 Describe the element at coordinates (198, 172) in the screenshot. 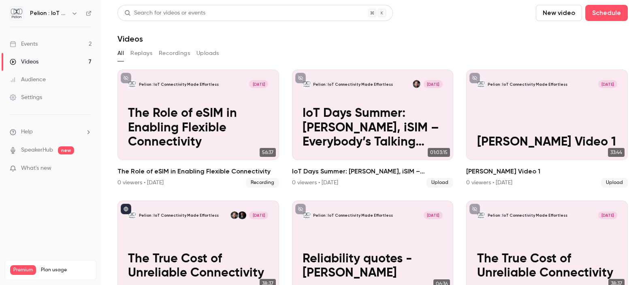

I see `h2: The Role of eSIM in Enabling Flexible Connectivity` at that location.